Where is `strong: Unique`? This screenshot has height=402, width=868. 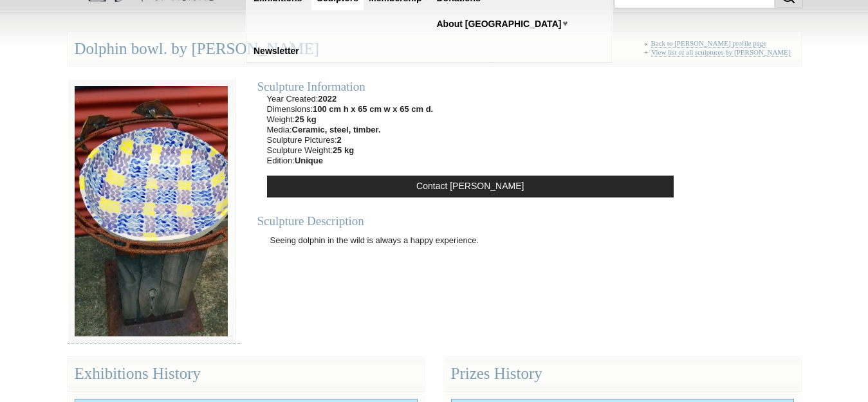
strong: Unique is located at coordinates (309, 160).